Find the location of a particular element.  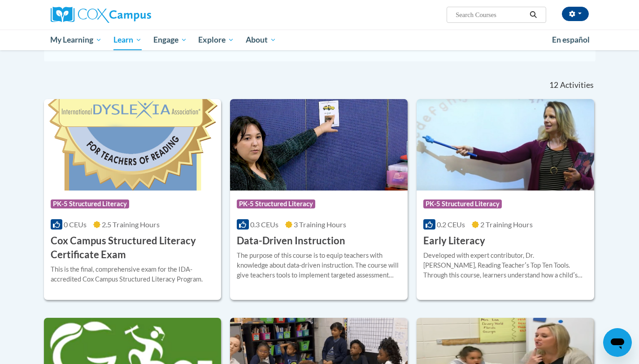

a: About is located at coordinates (261, 40).